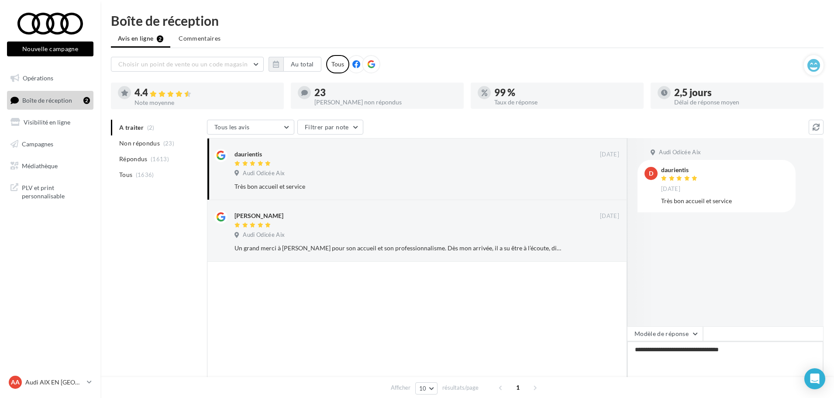 This screenshot has width=834, height=398. I want to click on button: 10, so click(426, 388).